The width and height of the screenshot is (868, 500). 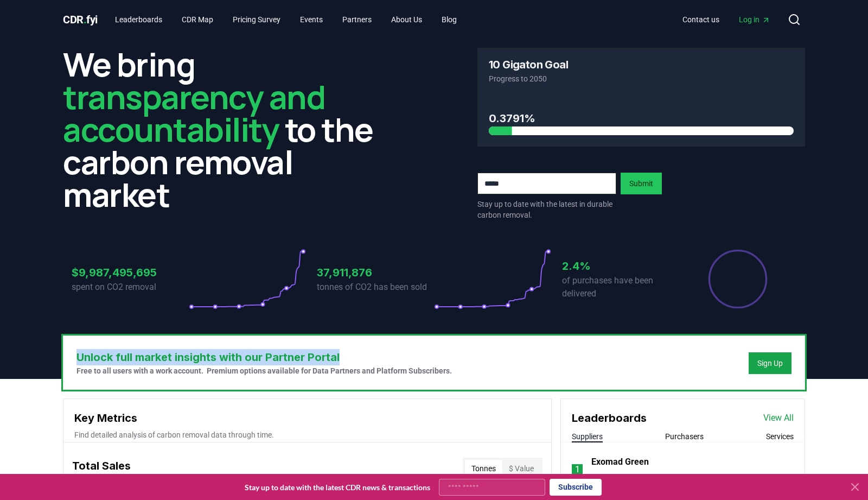 I want to click on button: Tonnes, so click(x=483, y=468).